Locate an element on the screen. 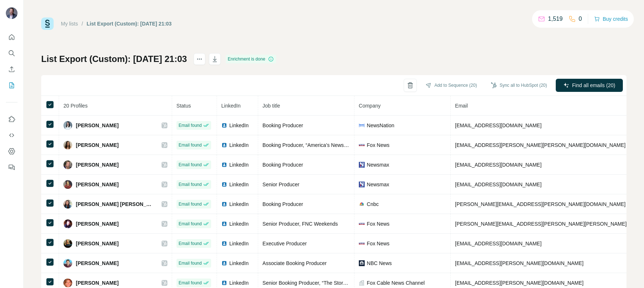 This screenshot has height=288, width=644. span: Booking Producer, “America’s Newsroom” is located at coordinates (310, 145).